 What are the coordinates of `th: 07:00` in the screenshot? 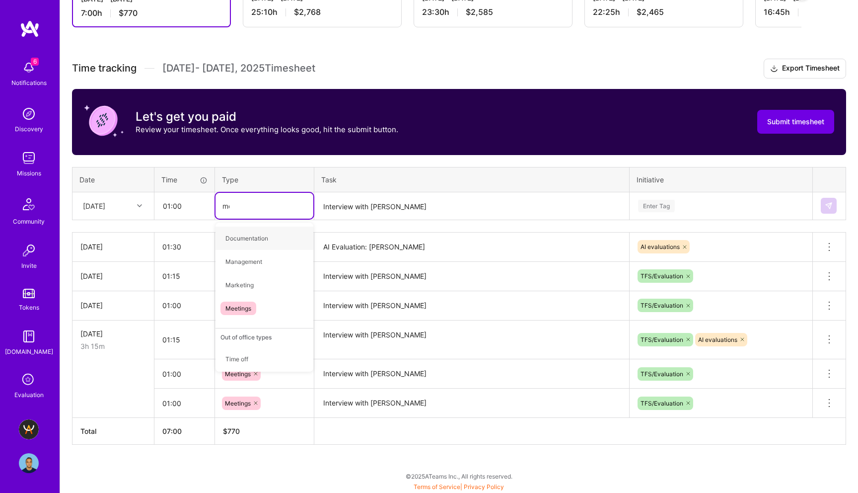 It's located at (185, 431).